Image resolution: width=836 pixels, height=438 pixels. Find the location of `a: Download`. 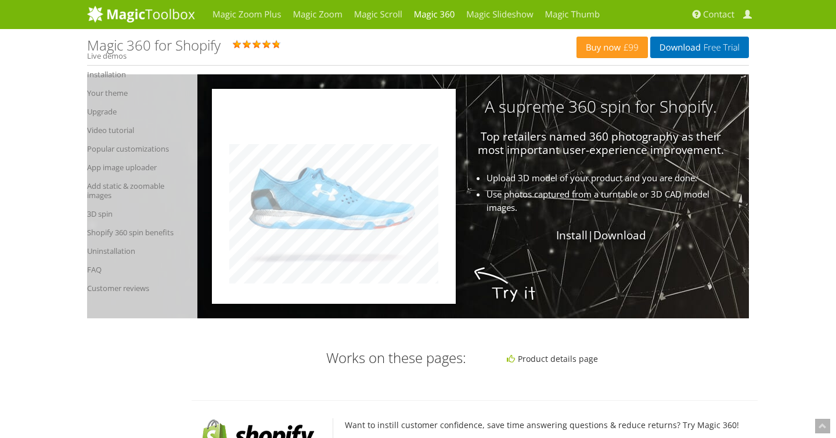

a: Download is located at coordinates (619, 235).